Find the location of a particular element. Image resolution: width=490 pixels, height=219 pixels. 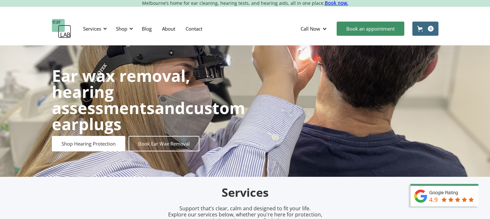

a: About is located at coordinates (169, 29).